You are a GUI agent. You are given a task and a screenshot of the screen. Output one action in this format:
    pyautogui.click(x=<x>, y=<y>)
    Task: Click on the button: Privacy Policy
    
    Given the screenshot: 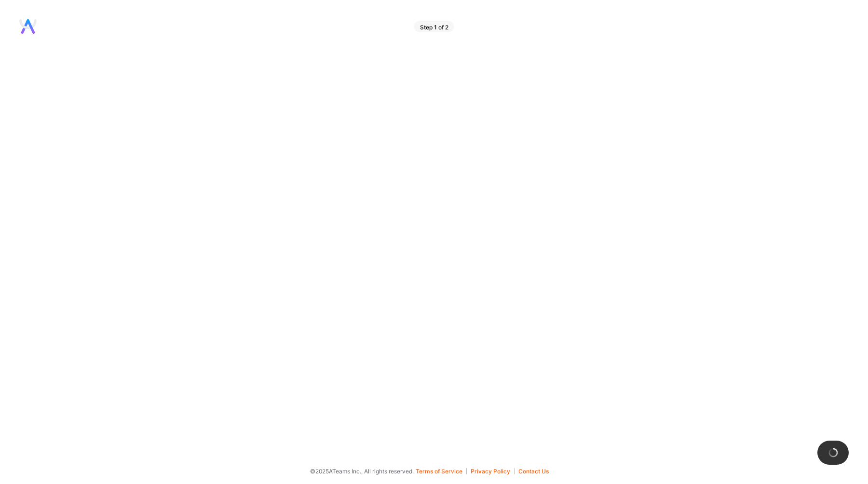 What is the action you would take?
    pyautogui.click(x=493, y=471)
    